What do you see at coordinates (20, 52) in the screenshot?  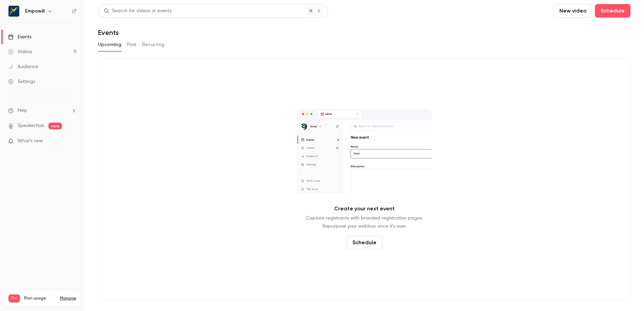 I see `div: Videos` at bounding box center [20, 52].